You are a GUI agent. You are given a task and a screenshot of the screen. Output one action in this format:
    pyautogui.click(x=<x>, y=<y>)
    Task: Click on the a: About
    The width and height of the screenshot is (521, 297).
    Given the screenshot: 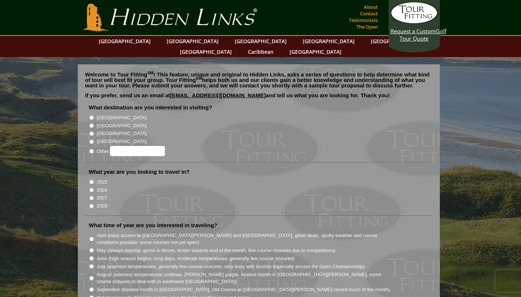 What is the action you would take?
    pyautogui.click(x=370, y=7)
    